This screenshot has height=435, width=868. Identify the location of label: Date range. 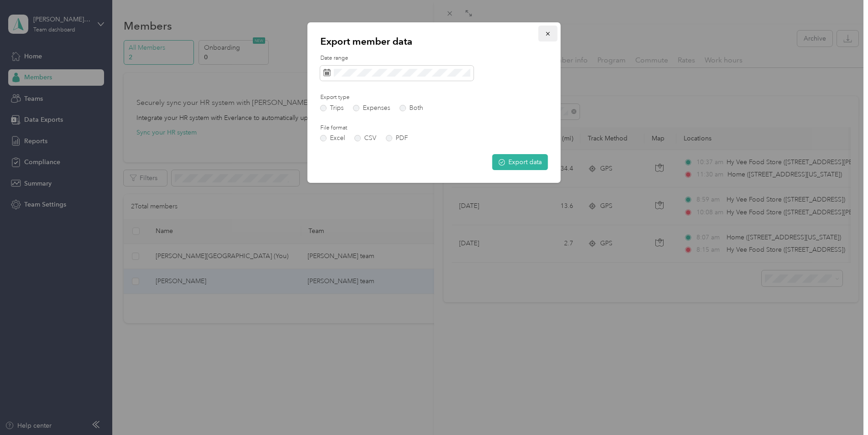
(434, 58).